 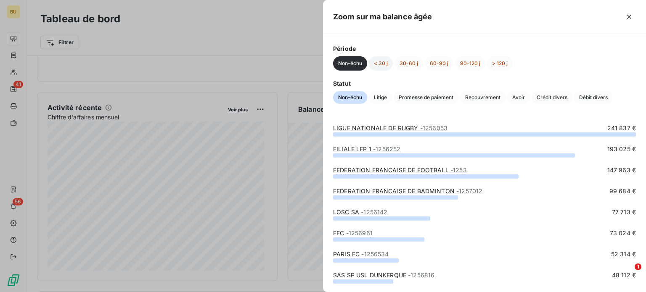 I want to click on button: Litige, so click(x=380, y=98).